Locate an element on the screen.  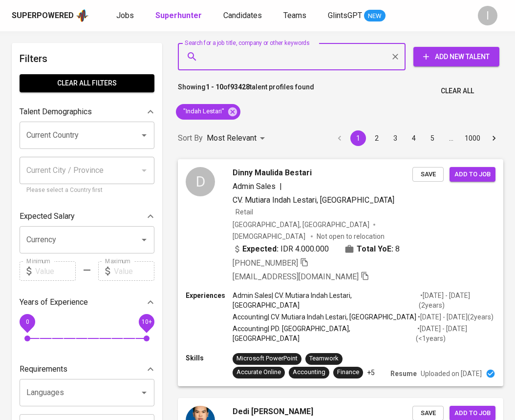
p: Talent Demographics is located at coordinates (55, 112).